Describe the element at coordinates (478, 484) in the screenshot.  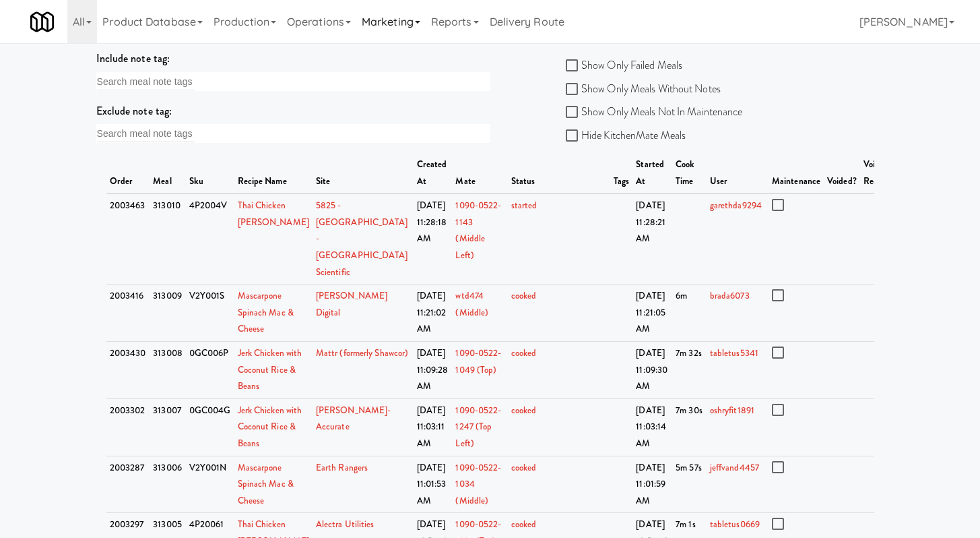
I see `a: 1090-0522-1034 (Middle)` at that location.